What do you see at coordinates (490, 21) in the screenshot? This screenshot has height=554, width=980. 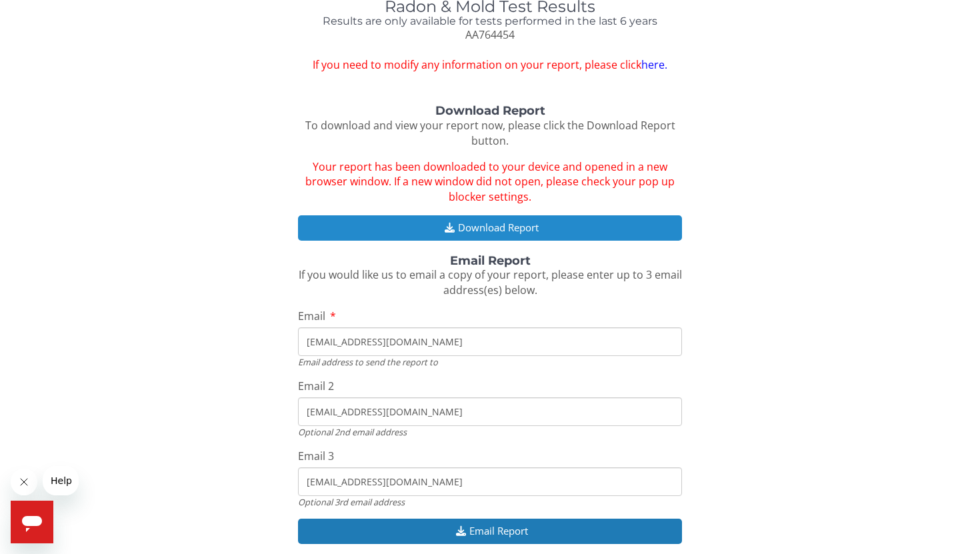 I see `h4: Results are only available for tests performed in the last 6 years` at bounding box center [490, 21].